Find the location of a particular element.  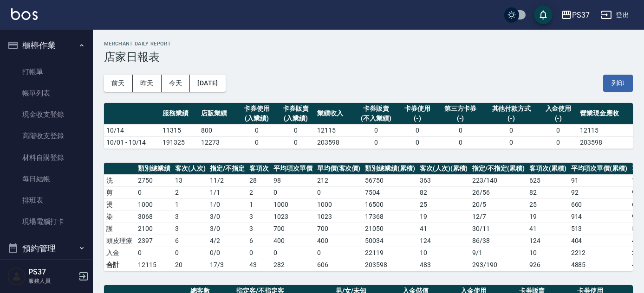

td: 11315 is located at coordinates (179, 130).